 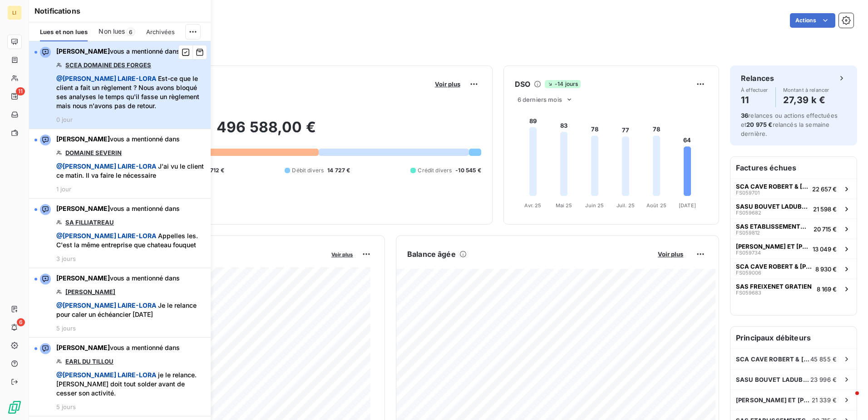 What do you see at coordinates (745, 116) in the screenshot?
I see `span: 36` at bounding box center [745, 116].